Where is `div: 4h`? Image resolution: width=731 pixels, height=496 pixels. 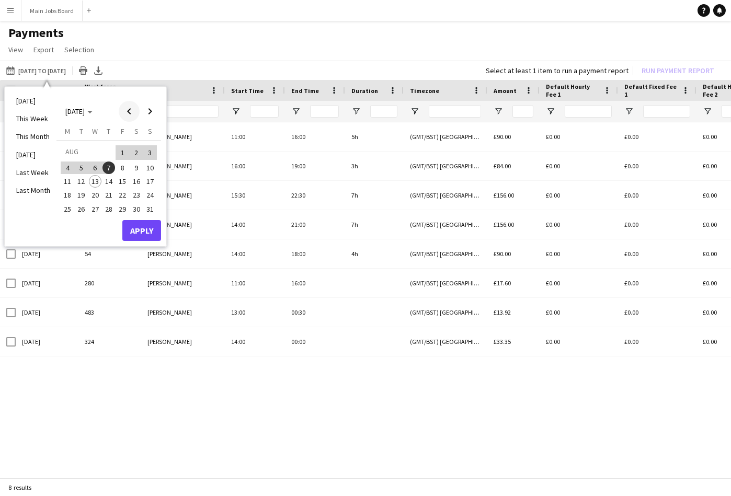
div: 4h is located at coordinates (374, 254).